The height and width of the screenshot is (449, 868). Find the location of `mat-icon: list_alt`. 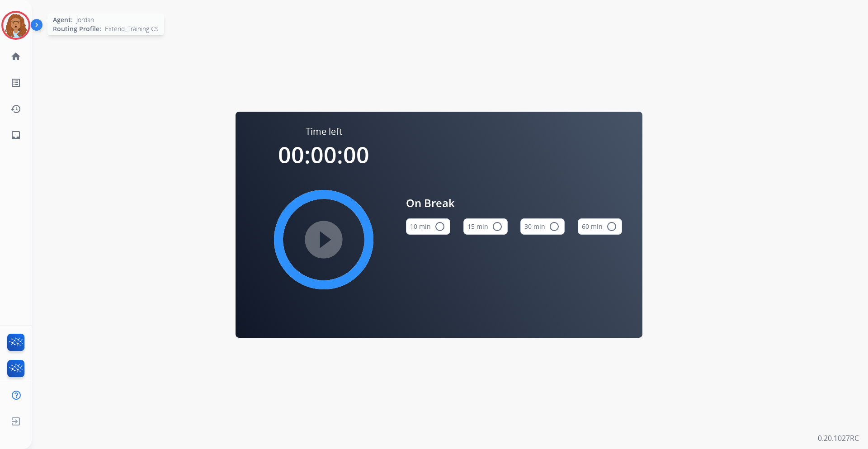

mat-icon: list_alt is located at coordinates (16, 83).